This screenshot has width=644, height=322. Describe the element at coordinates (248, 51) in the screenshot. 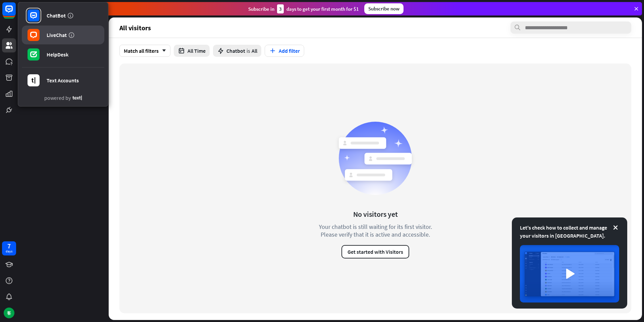

I see `span: is` at that location.